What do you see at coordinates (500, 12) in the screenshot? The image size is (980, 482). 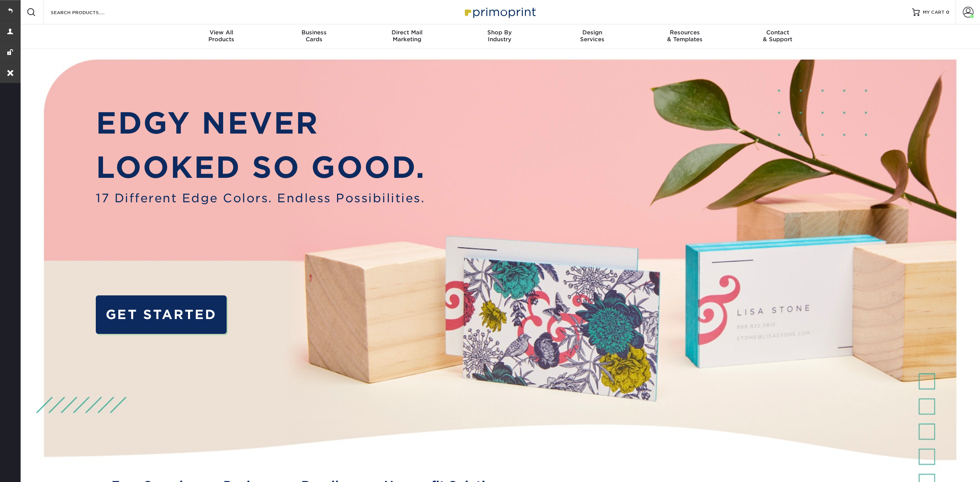 I see `img: Primoprint` at bounding box center [500, 12].